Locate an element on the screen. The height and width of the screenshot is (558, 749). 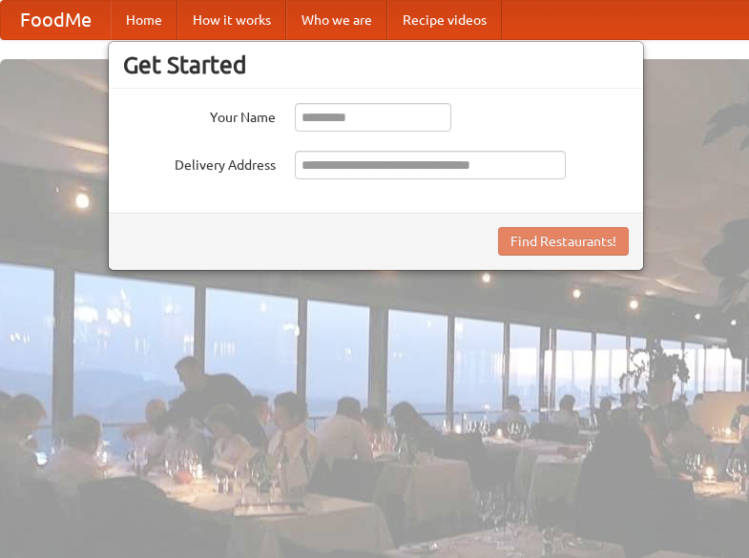
label: Your Name is located at coordinates (199, 114).